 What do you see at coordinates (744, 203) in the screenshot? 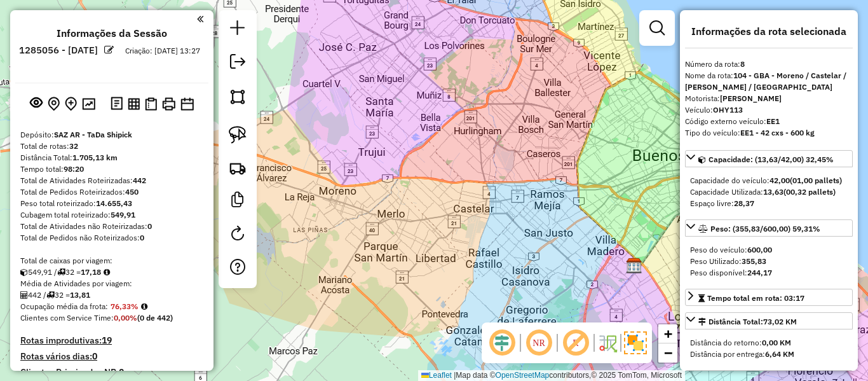
I see `strong: 28,37` at bounding box center [744, 203].